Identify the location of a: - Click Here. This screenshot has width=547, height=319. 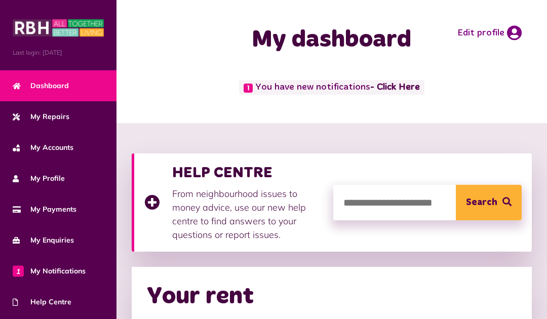
(395, 88).